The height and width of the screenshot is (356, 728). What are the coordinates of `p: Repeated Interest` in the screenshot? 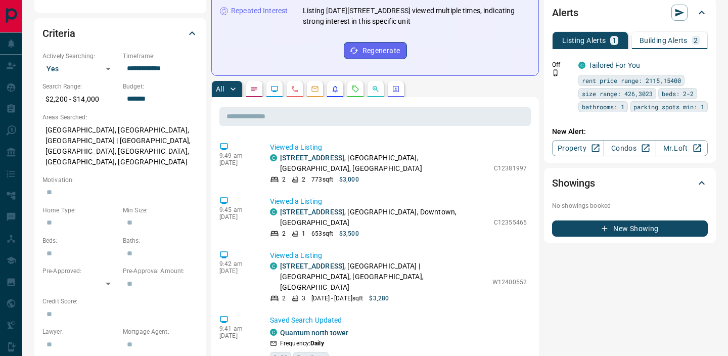 It's located at (259, 11).